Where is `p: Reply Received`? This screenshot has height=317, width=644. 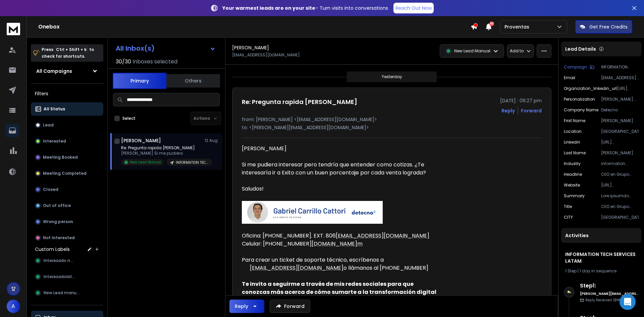 p: Reply Received is located at coordinates (608, 301).